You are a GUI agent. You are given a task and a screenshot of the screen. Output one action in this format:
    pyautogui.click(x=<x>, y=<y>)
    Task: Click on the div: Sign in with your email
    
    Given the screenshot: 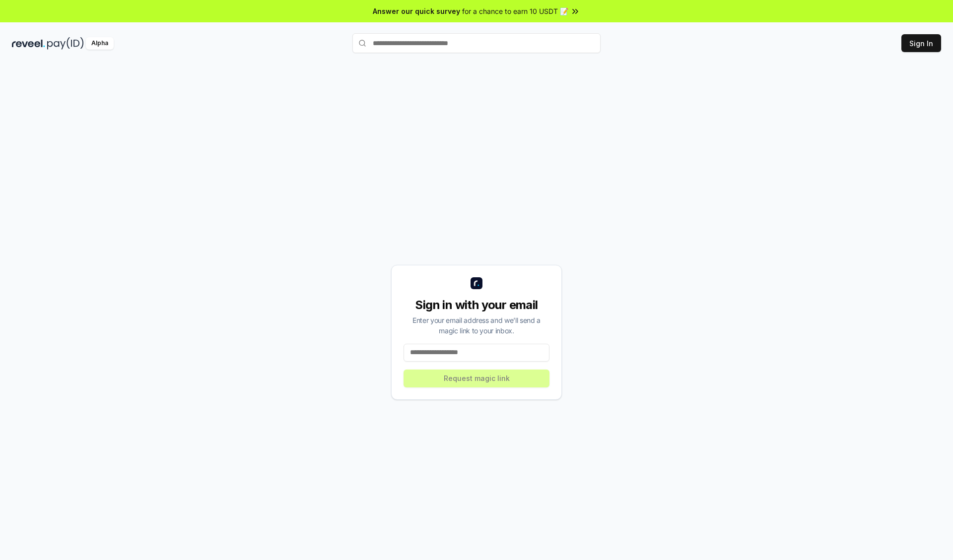 What is the action you would take?
    pyautogui.click(x=476, y=305)
    